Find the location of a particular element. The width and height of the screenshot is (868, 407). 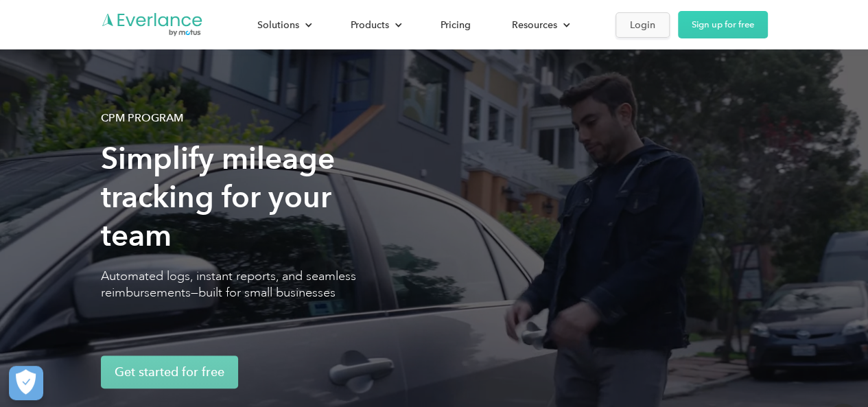

a: Login is located at coordinates (643, 25).